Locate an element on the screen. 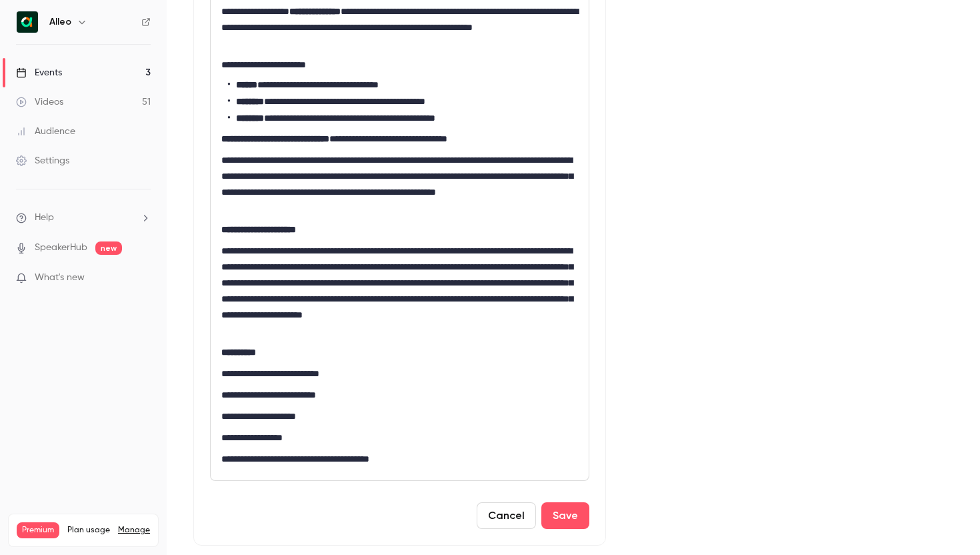 Image resolution: width=980 pixels, height=555 pixels. button: Save is located at coordinates (565, 516).